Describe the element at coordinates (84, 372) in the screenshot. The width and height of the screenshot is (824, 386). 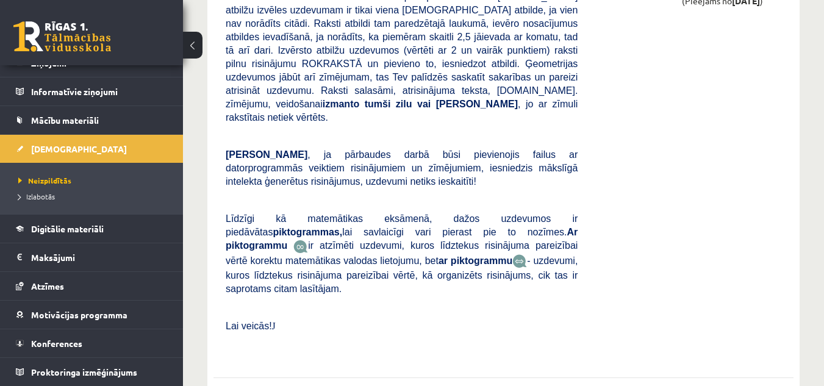
I see `span: Proktoringa izmēģinājums` at that location.